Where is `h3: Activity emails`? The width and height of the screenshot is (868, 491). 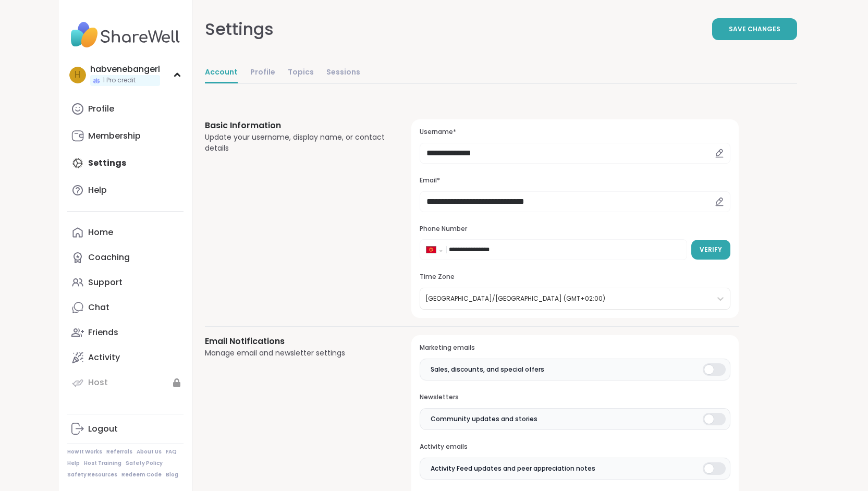
h3: Activity emails is located at coordinates (575, 447).